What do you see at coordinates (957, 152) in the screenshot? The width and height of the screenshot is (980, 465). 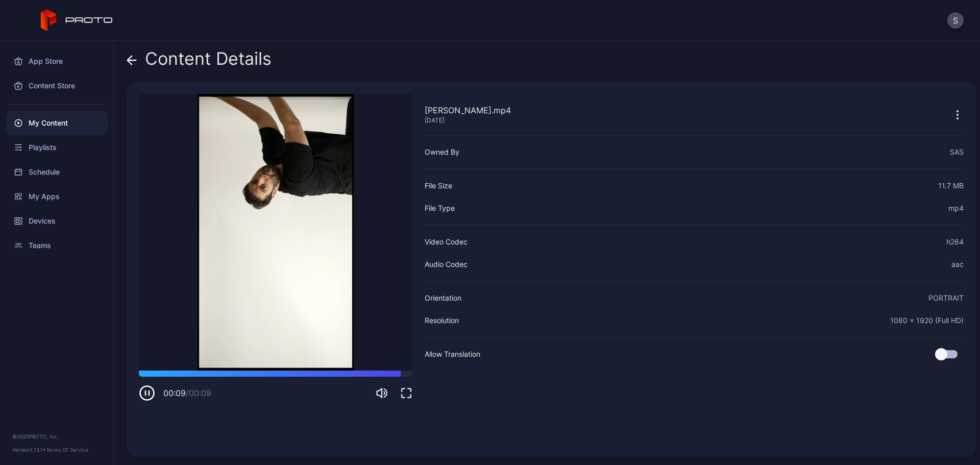 I see `div: SAS` at bounding box center [957, 152].